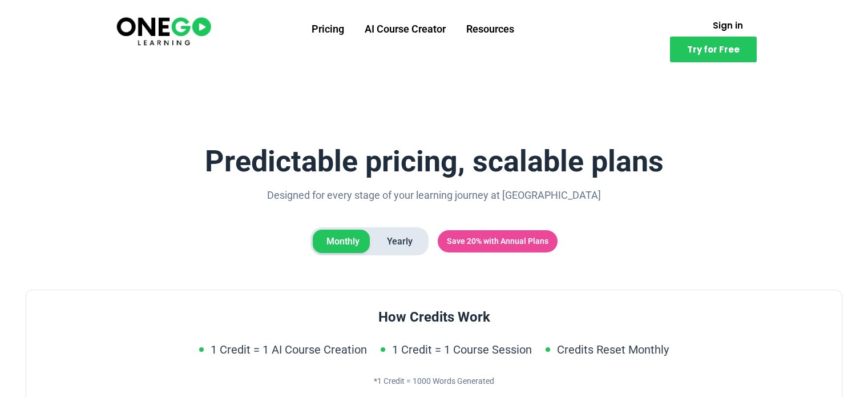 This screenshot has height=397, width=868. What do you see at coordinates (497, 241) in the screenshot?
I see `span: Save 20% with Annual Plans` at bounding box center [497, 241].